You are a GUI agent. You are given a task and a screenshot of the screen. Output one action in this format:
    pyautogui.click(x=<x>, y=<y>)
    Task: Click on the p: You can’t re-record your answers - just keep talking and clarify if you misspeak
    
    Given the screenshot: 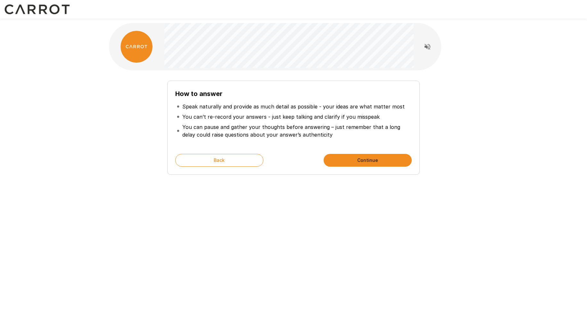 What is the action you would take?
    pyautogui.click(x=281, y=117)
    